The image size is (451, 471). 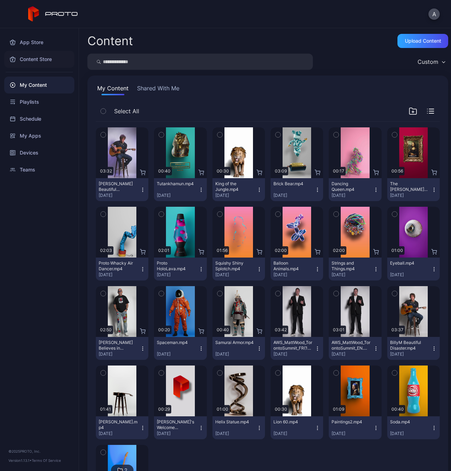 What do you see at coordinates (428, 62) in the screenshot?
I see `div: Custom` at bounding box center [428, 62].